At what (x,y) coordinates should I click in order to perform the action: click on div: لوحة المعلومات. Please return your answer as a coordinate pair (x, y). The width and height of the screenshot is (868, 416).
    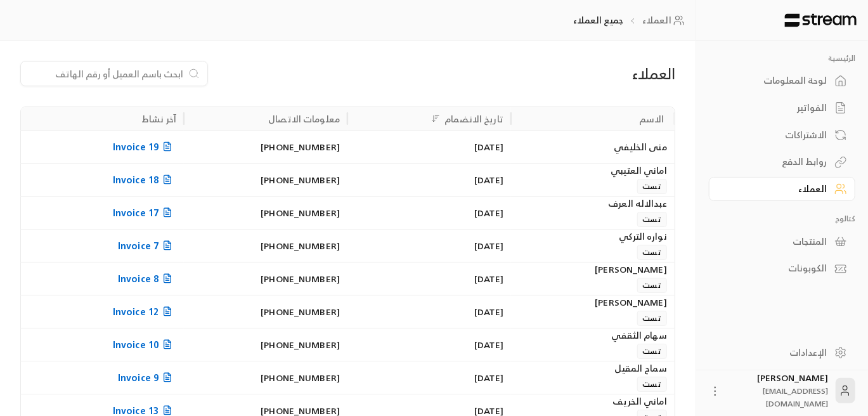
    Looking at the image, I should click on (775, 81).